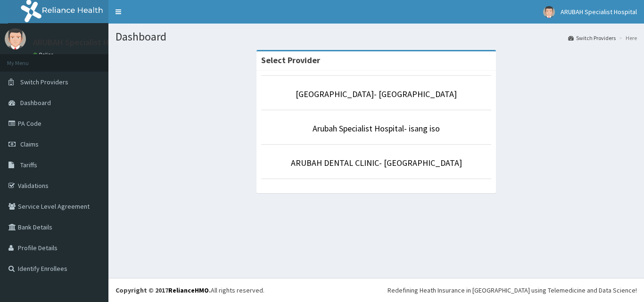  Describe the element at coordinates (376, 290) in the screenshot. I see `footer: All rights reserved.` at that location.